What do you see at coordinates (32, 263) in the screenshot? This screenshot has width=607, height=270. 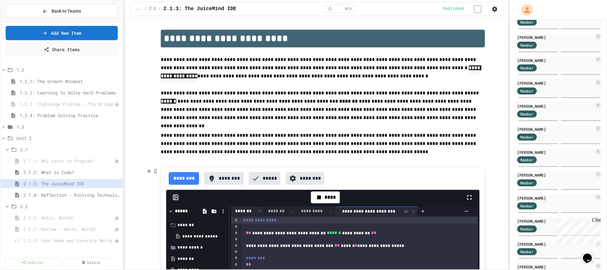 I see `a: Publish` at bounding box center [32, 263].